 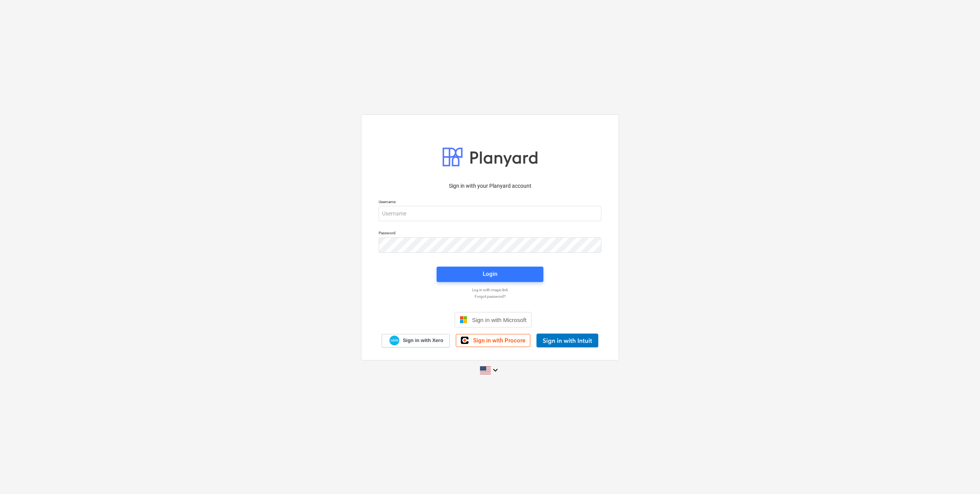 What do you see at coordinates (490, 289) in the screenshot?
I see `a: Log in with magic link` at bounding box center [490, 289].